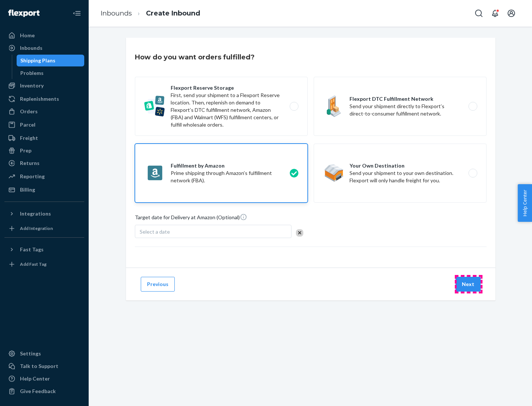 The width and height of the screenshot is (532, 406). What do you see at coordinates (495, 13) in the screenshot?
I see `button: Open notifications` at bounding box center [495, 13].